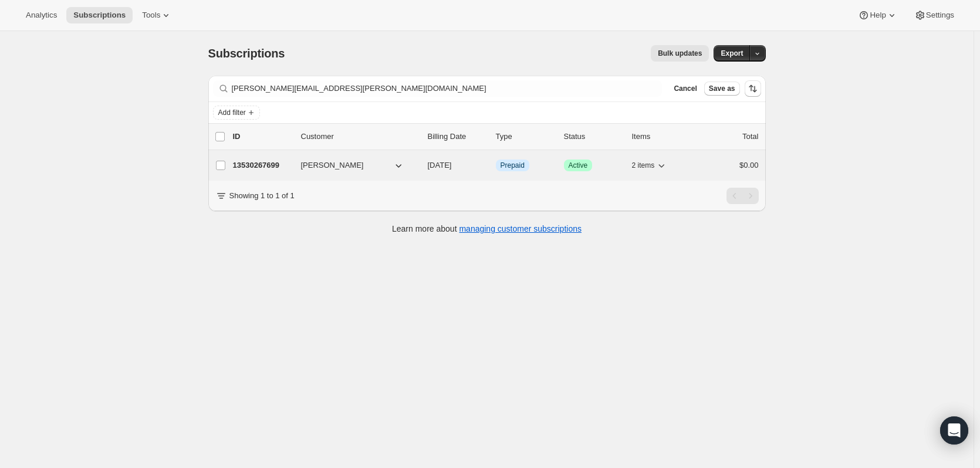 This screenshot has height=468, width=980. What do you see at coordinates (520, 229) in the screenshot?
I see `a: managing customer subscriptions` at bounding box center [520, 229].